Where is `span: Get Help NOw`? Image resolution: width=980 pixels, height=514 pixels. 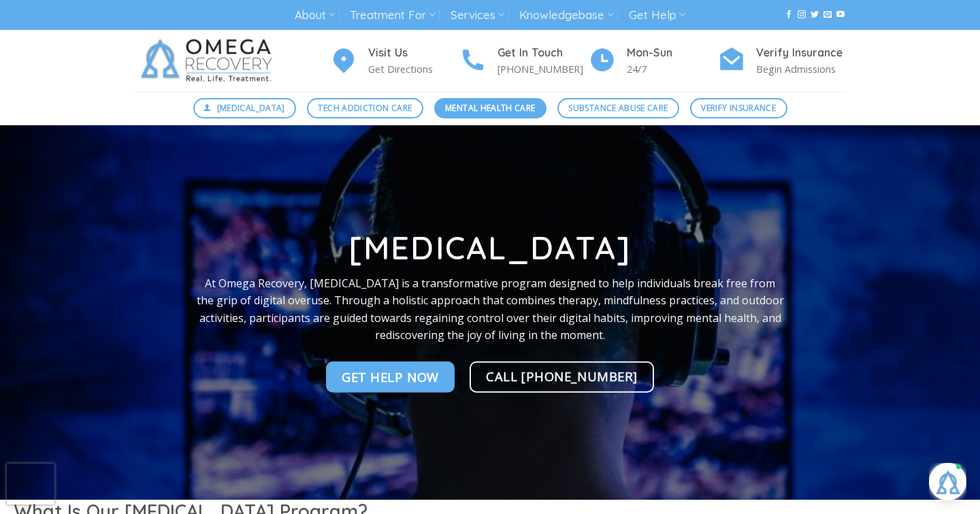
span: Get Help NOw is located at coordinates (390, 376).